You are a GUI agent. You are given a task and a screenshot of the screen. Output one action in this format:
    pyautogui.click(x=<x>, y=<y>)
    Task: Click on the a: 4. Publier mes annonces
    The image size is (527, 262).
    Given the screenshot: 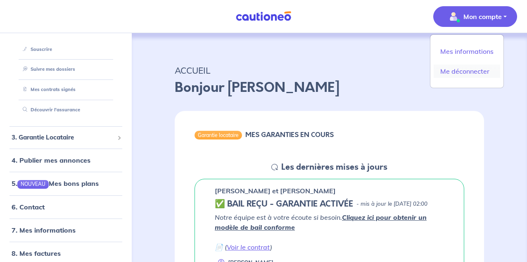 What is the action you would take?
    pyautogui.click(x=51, y=160)
    